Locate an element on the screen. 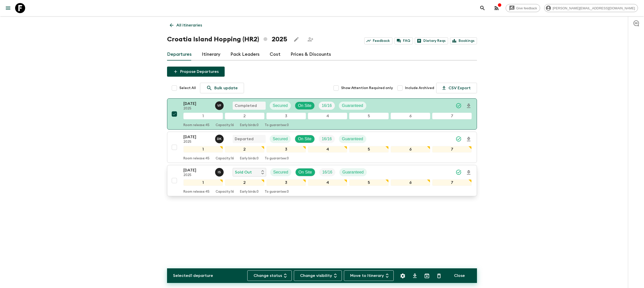 The width and height of the screenshot is (644, 288). button: menu is located at coordinates (8, 8).